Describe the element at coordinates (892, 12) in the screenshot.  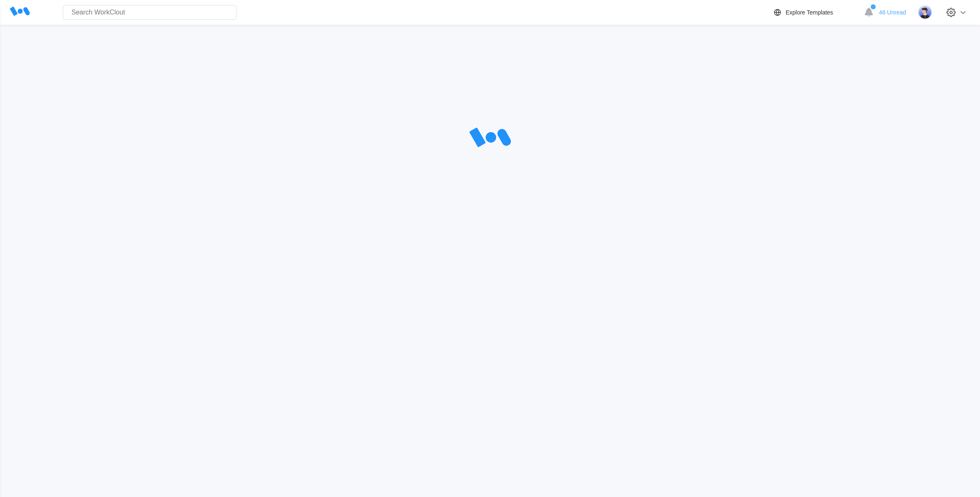
I see `span: 46 Unread` at that location.